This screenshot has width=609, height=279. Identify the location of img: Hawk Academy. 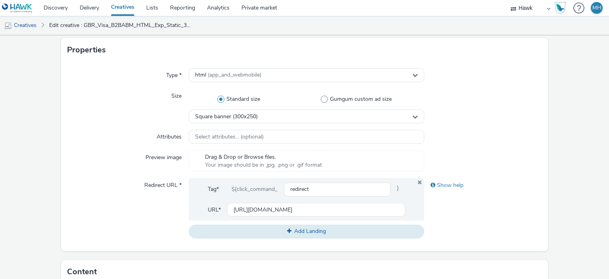
(560, 8).